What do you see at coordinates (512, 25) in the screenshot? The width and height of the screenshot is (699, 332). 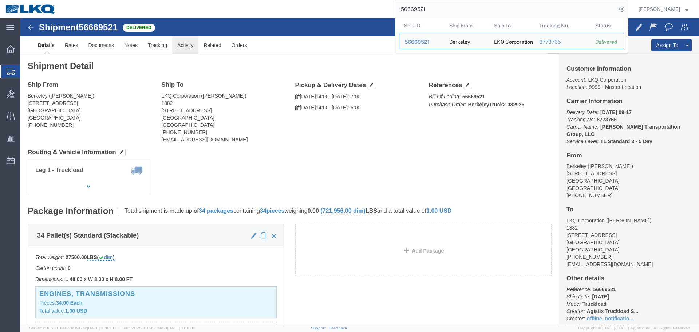 I see `th: Ship To` at bounding box center [512, 25].